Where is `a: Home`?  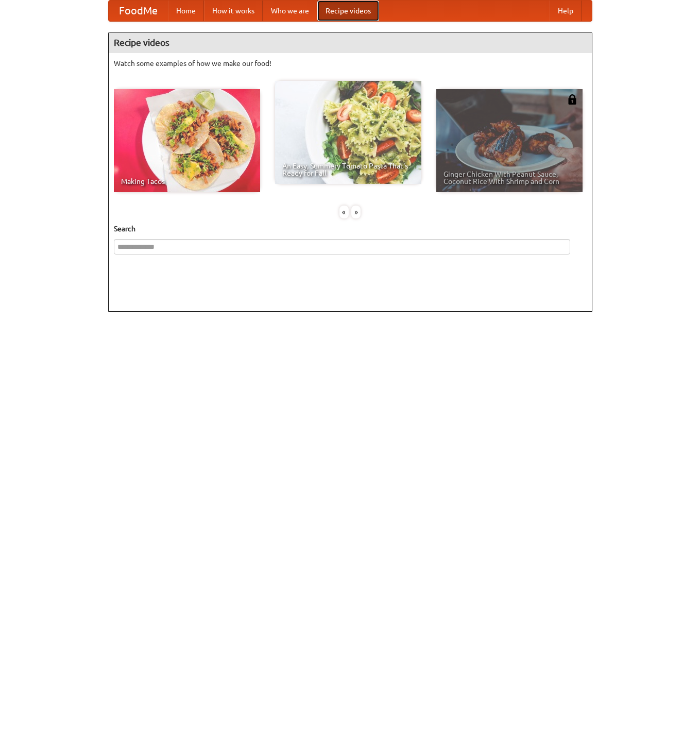
a: Home is located at coordinates (186, 11).